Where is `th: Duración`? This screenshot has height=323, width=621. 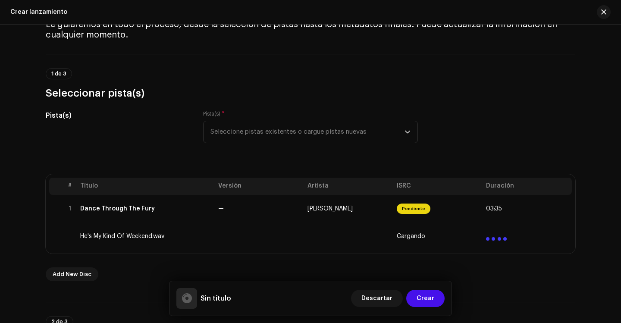
th: Duración is located at coordinates (527, 186).